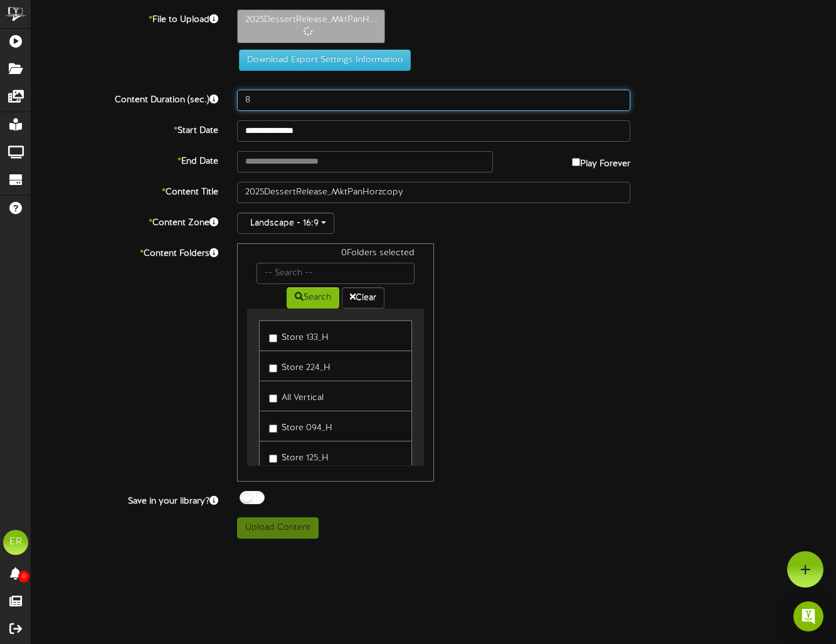 The height and width of the screenshot is (644, 836). Describe the element at coordinates (434, 193) in the screenshot. I see `input: Title of this Content` at that location.